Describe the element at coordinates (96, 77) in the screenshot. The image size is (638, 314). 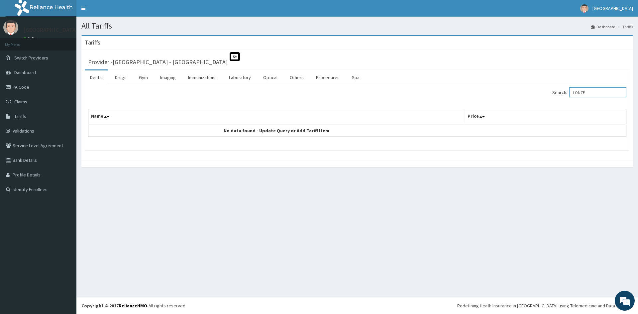
I see `a: Dental` at that location.